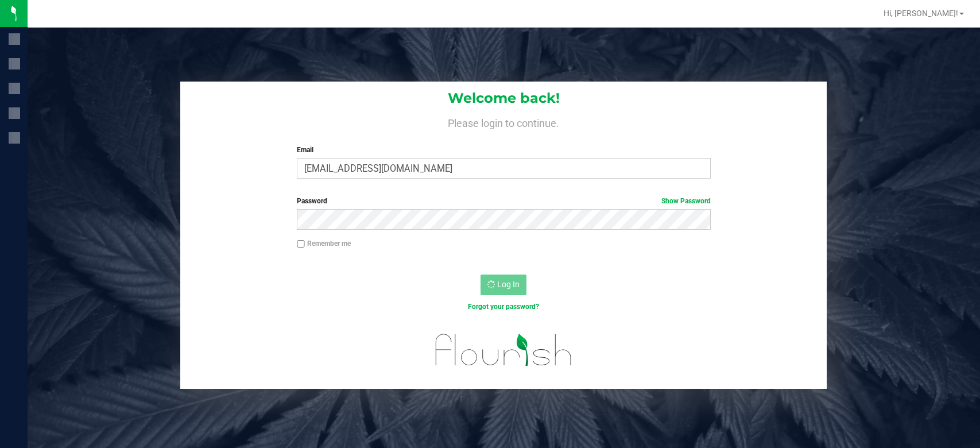  Describe the element at coordinates (504, 150) in the screenshot. I see `label: Email` at that location.